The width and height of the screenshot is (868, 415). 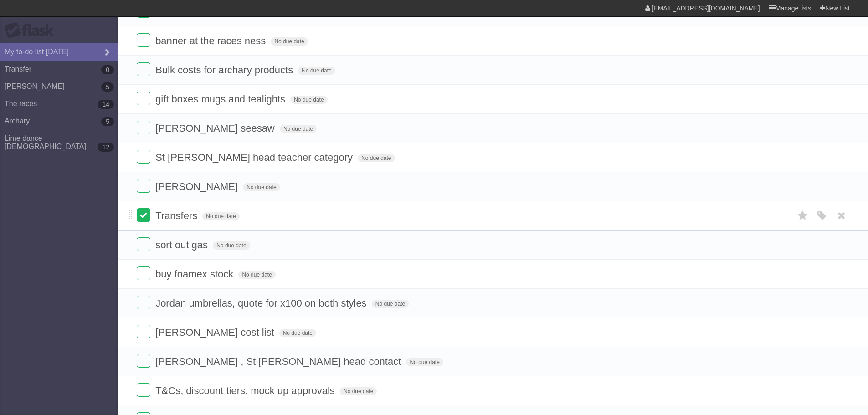 What do you see at coordinates (106, 147) in the screenshot?
I see `b: 12` at bounding box center [106, 147].